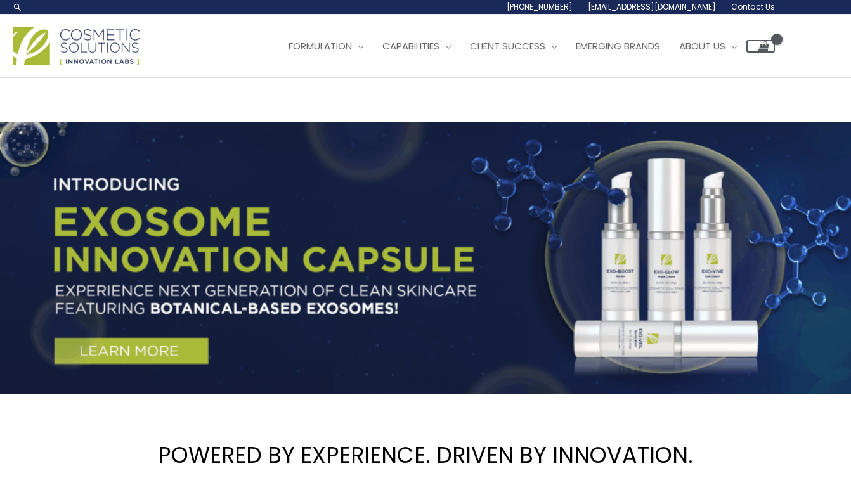 Image resolution: width=851 pixels, height=504 pixels. What do you see at coordinates (708, 46) in the screenshot?
I see `a: About Us` at bounding box center [708, 46].